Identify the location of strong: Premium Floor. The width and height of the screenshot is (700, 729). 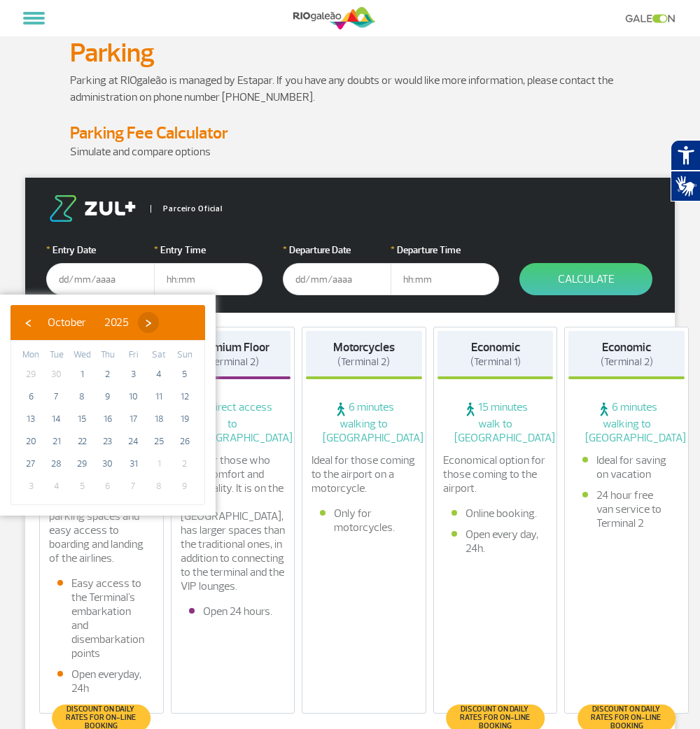
(232, 347).